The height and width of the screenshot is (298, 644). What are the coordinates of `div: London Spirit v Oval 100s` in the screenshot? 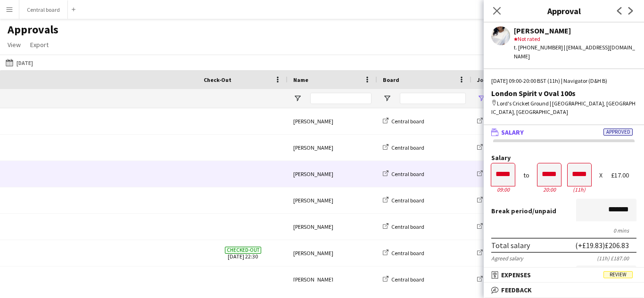 It's located at (564, 94).